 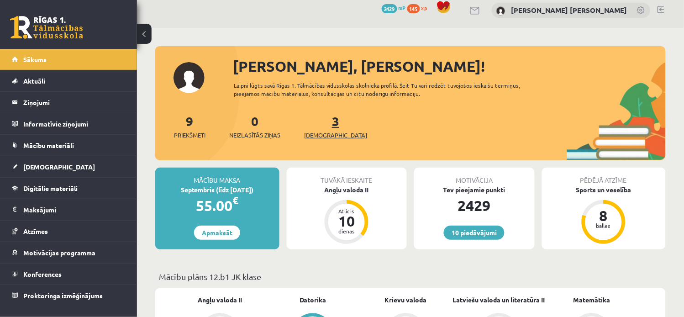 I want to click on a: 9Priekšmeti, so click(x=189, y=126).